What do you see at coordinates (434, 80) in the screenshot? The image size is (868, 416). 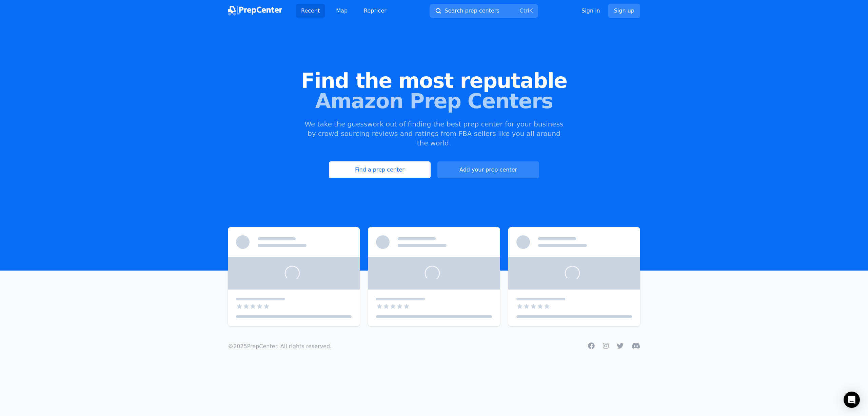 I see `span: Find the most reputable` at bounding box center [434, 80].